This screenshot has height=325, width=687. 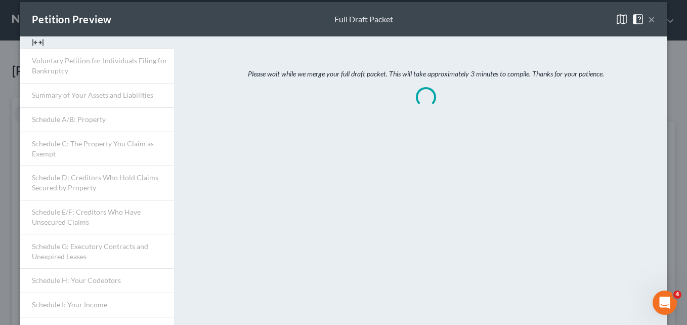 I want to click on a: Voluntary Petition for Individuals Filing for Bankruptcy, so click(x=97, y=66).